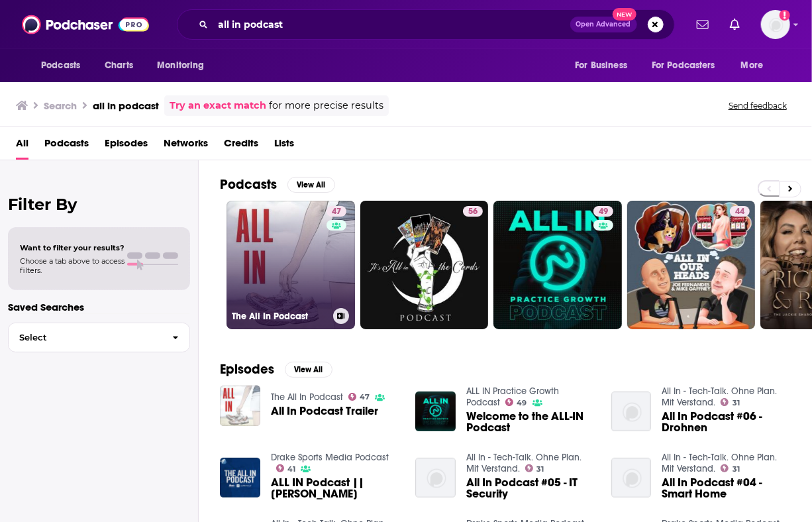 This screenshot has height=522, width=812. Describe the element at coordinates (601, 65) in the screenshot. I see `span: For Business` at that location.